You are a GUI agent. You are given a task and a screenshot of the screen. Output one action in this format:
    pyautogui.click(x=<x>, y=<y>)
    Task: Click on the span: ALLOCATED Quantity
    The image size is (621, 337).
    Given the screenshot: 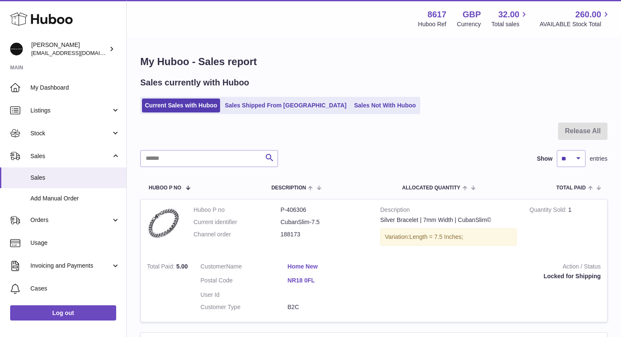 What is the action you would take?
    pyautogui.click(x=432, y=188)
    